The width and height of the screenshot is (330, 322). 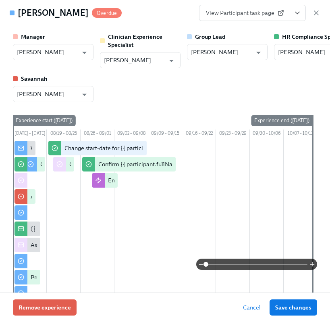 What do you see at coordinates (165, 164) in the screenshot?
I see `div: Confirm {{ participant.fullName }} is cleared to start` at bounding box center [165, 164].